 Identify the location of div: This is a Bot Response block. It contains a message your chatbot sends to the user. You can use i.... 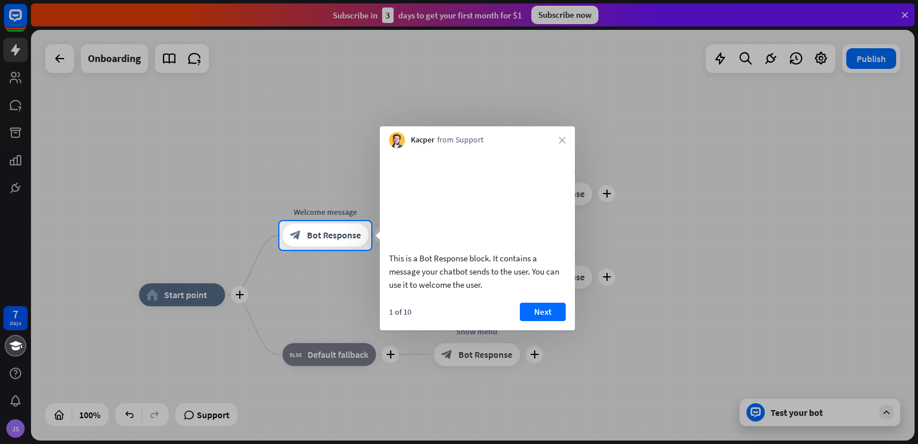
(478, 271).